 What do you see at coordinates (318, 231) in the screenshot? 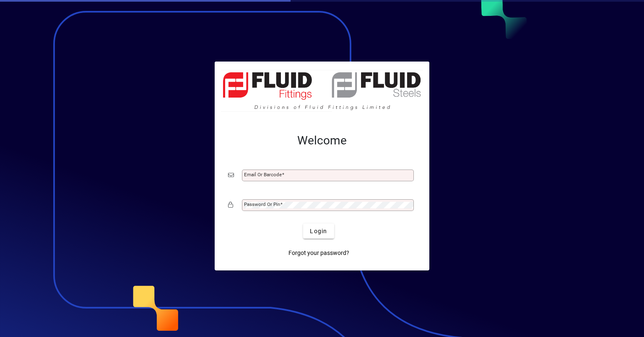
I see `span: Login` at bounding box center [318, 231].